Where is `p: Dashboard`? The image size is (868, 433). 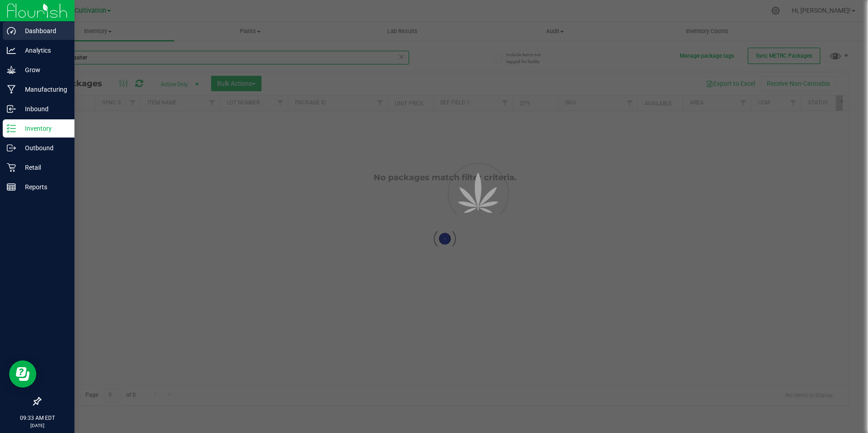 p: Dashboard is located at coordinates (43, 31).